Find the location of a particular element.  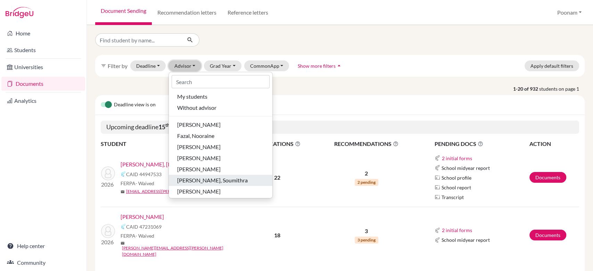

span: Show more filters is located at coordinates (317, 66).